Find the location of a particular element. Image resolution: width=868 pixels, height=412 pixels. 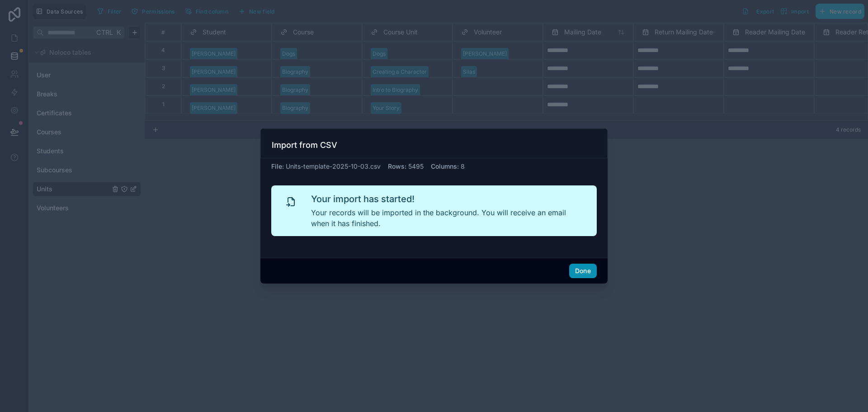

span: Rows : is located at coordinates (397, 166).